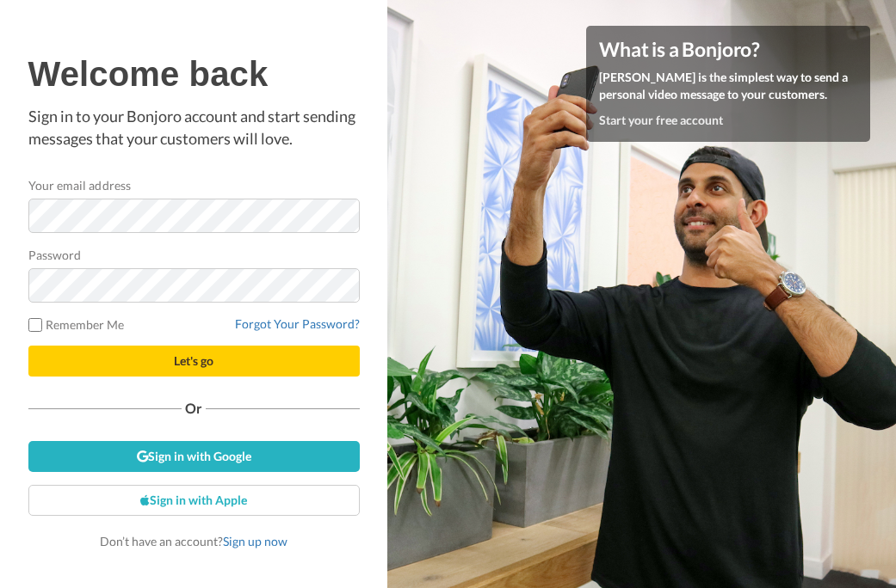  Describe the element at coordinates (193, 360) in the screenshot. I see `span: Let's go` at that location.